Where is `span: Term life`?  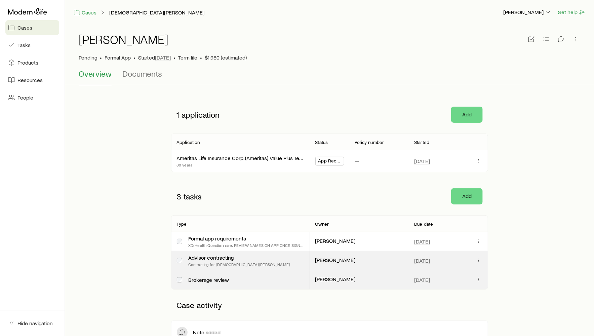
span: Term life is located at coordinates (188, 58).